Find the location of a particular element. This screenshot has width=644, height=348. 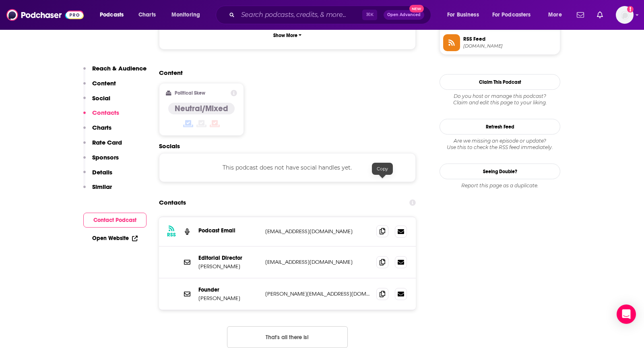

p: Similar is located at coordinates (102, 186).